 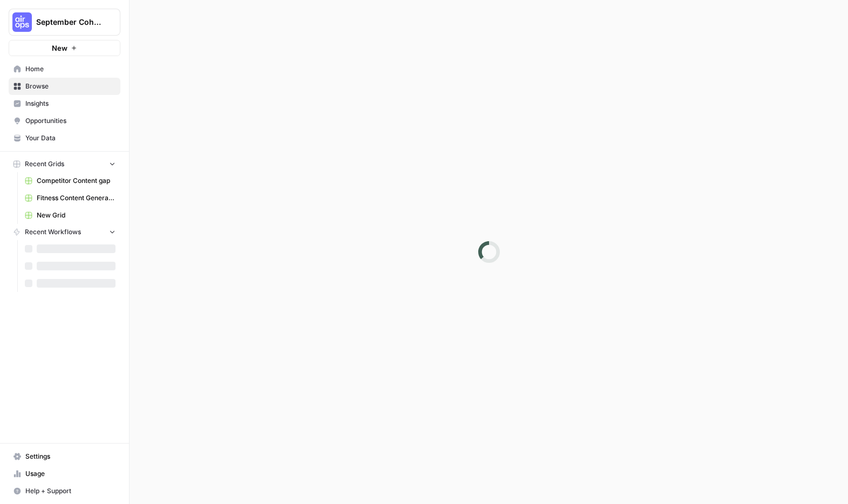 I want to click on span: Browse, so click(x=70, y=86).